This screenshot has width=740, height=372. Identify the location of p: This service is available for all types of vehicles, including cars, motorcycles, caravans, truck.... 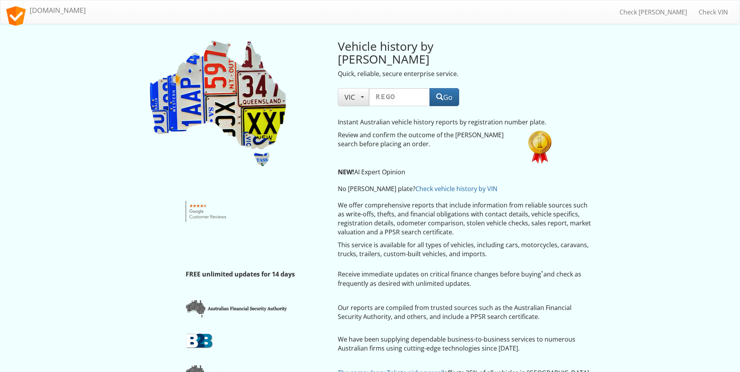
(465, 250).